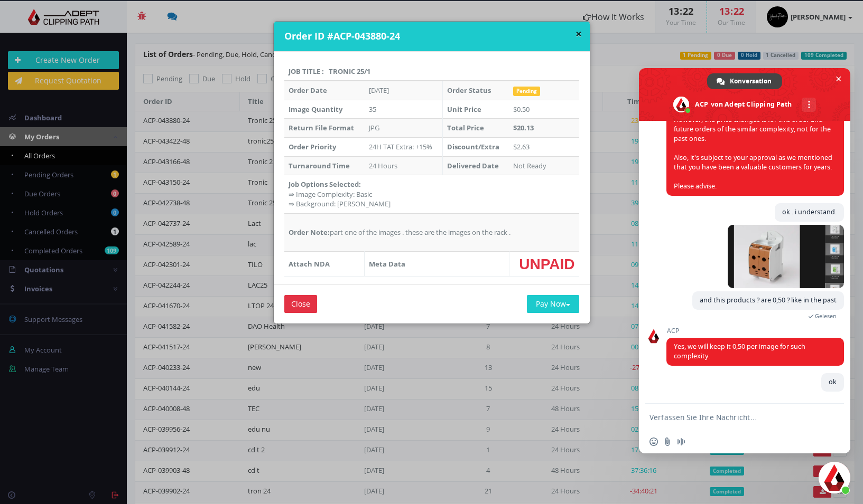  I want to click on span: and this products ? are 0,50 ? like in the past, so click(768, 300).